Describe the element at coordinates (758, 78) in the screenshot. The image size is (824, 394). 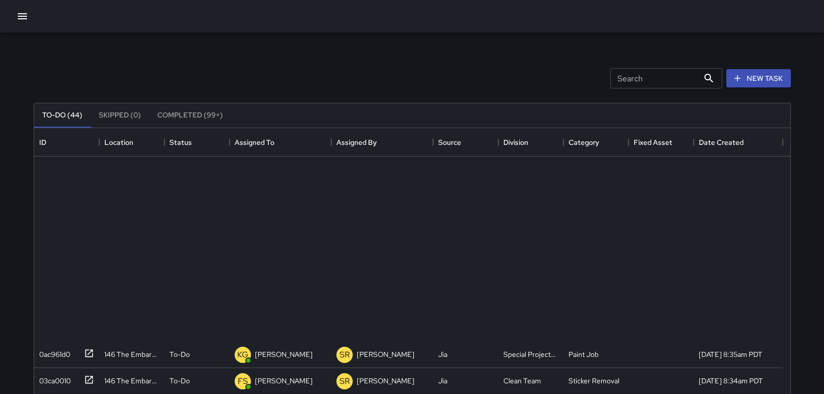
I see `button: New Task` at that location.